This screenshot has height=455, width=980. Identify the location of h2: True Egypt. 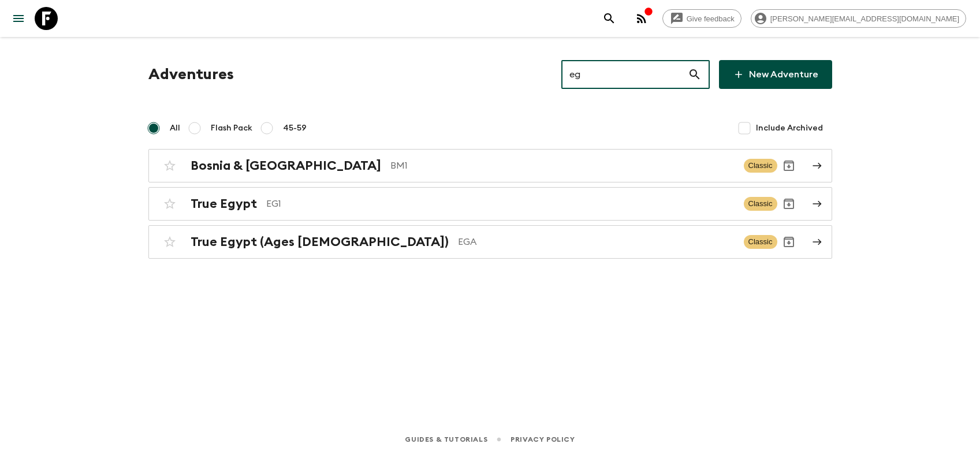
(223, 204).